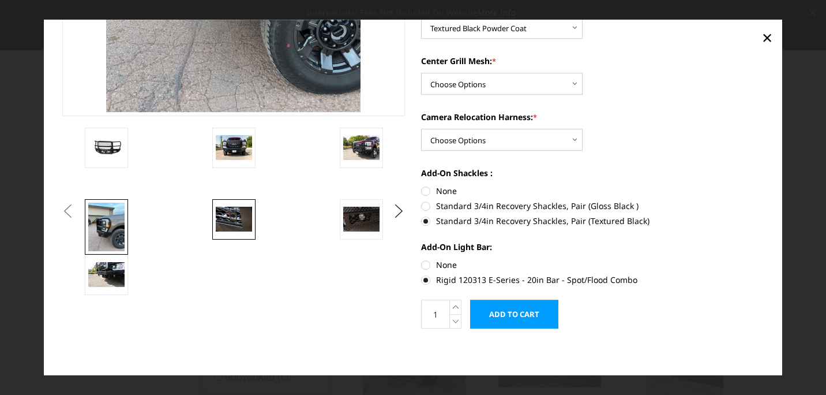 The image size is (826, 395). What do you see at coordinates (399, 211) in the screenshot?
I see `button: Next` at bounding box center [399, 211].